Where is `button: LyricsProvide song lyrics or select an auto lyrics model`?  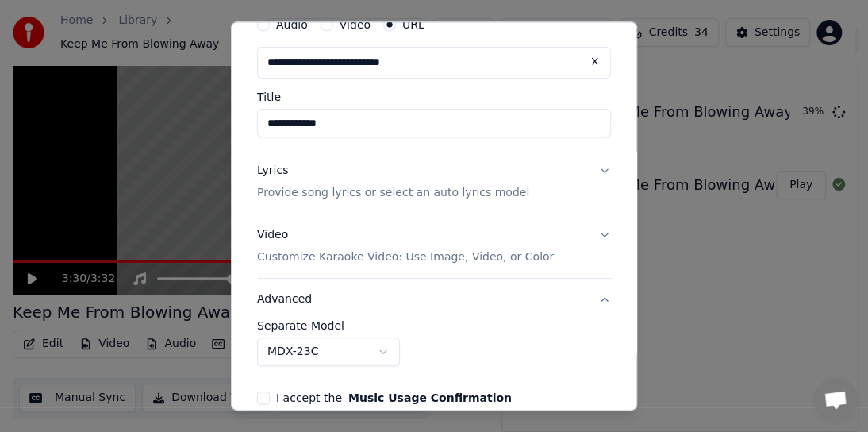
button: LyricsProvide song lyrics or select an auto lyrics model is located at coordinates (434, 182).